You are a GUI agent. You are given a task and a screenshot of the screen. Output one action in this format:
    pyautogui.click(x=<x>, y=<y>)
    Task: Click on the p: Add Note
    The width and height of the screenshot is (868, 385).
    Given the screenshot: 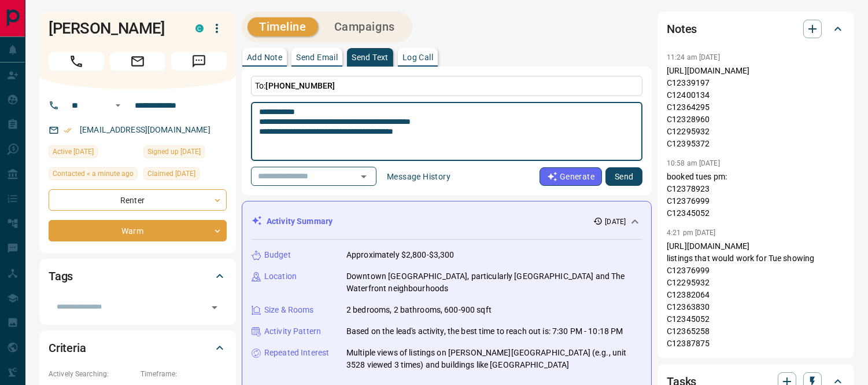 What is the action you would take?
    pyautogui.click(x=264, y=57)
    